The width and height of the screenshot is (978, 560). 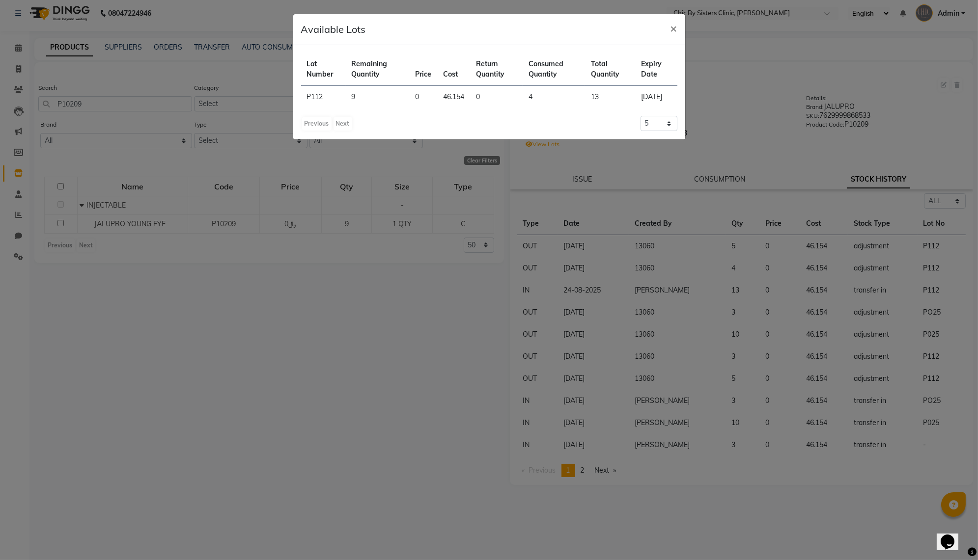 What do you see at coordinates (453, 97) in the screenshot?
I see `td: 46.154` at bounding box center [453, 97].